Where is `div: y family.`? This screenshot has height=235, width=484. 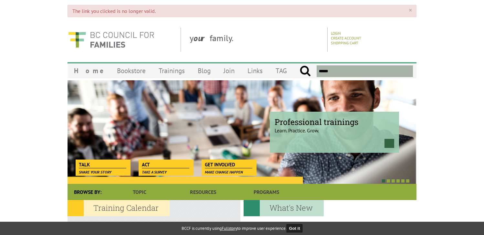 div: y family. is located at coordinates (256, 39).